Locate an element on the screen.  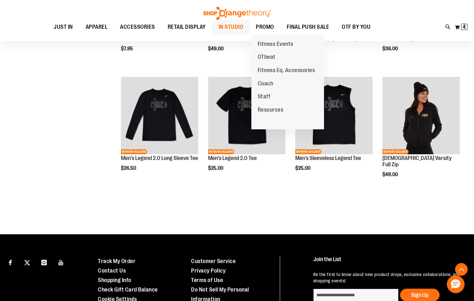
a: Men's Sleeveless Legend Tee is located at coordinates (328, 158).